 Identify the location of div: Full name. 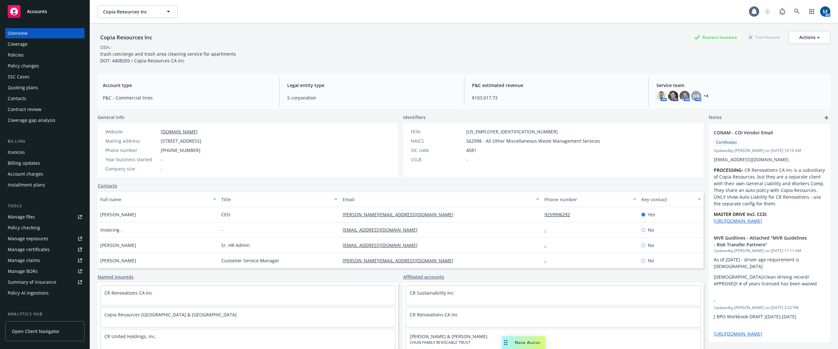
(155, 199).